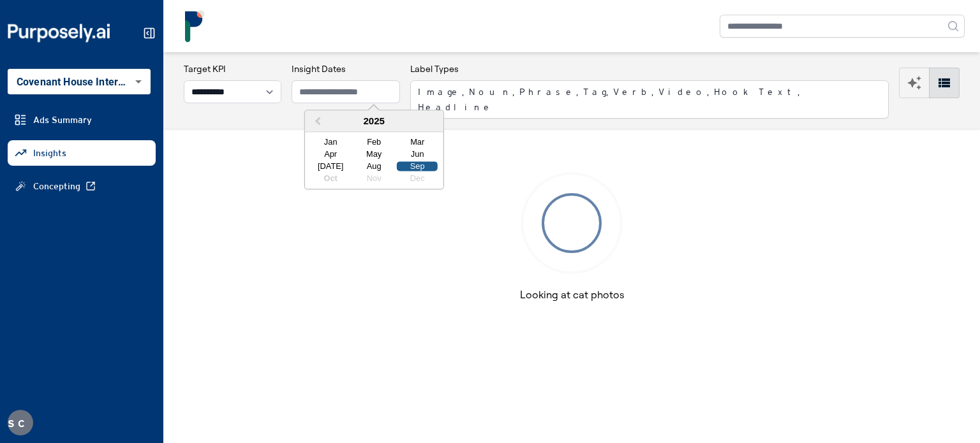 This screenshot has height=443, width=980. Describe the element at coordinates (330, 167) in the screenshot. I see `div: Choose July 2025` at that location.